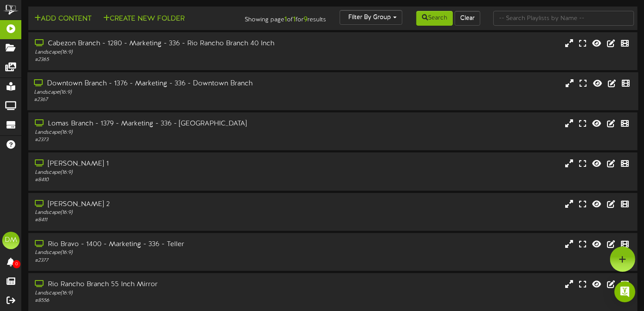 The height and width of the screenshot is (311, 644). Describe the element at coordinates (371, 17) in the screenshot. I see `button: Filter By Group` at that location.